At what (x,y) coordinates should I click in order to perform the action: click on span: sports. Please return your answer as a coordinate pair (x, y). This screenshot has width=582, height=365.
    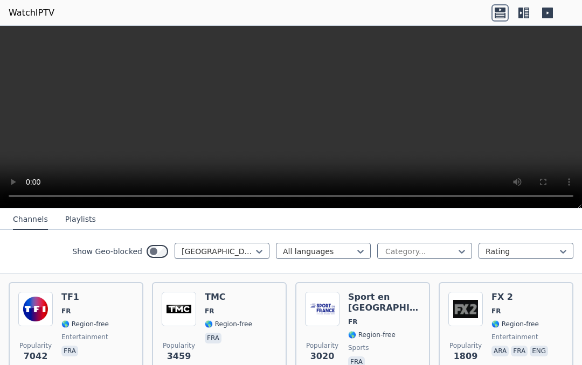
    Looking at the image, I should click on (358, 348).